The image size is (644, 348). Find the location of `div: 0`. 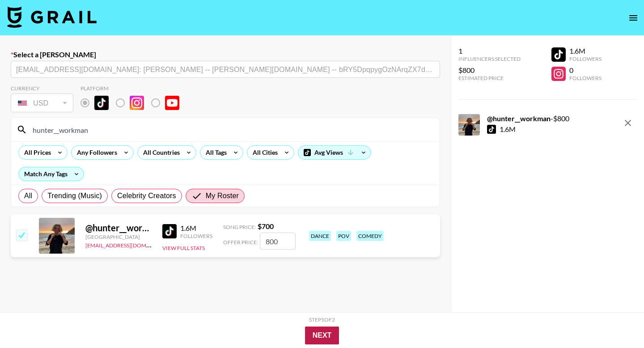

div: 0 is located at coordinates (586, 70).